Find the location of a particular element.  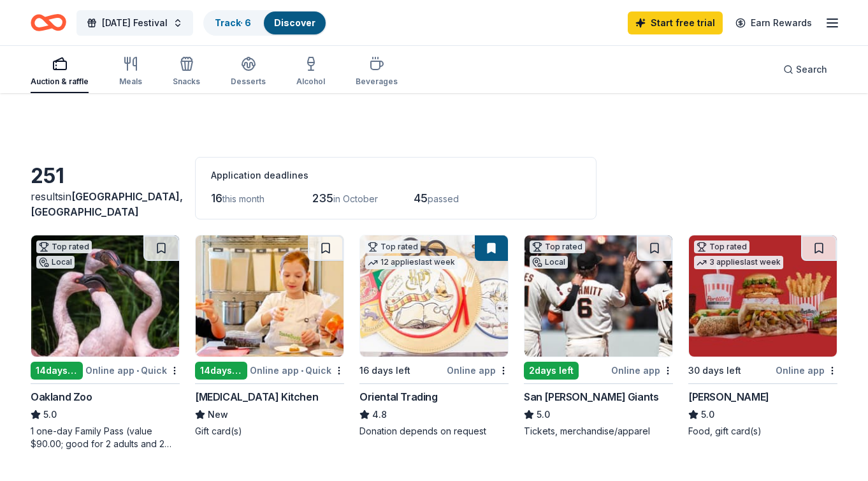

div: results is located at coordinates (105, 204).